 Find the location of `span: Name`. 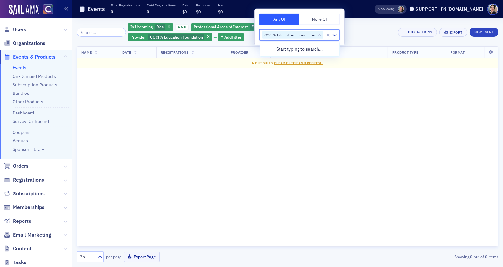

span: Name is located at coordinates (87, 52).